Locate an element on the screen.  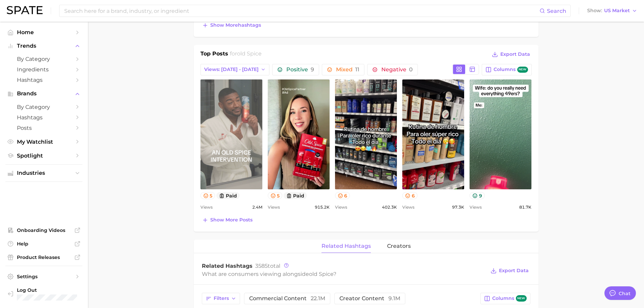
a: Product Releases is located at coordinates (44, 257).